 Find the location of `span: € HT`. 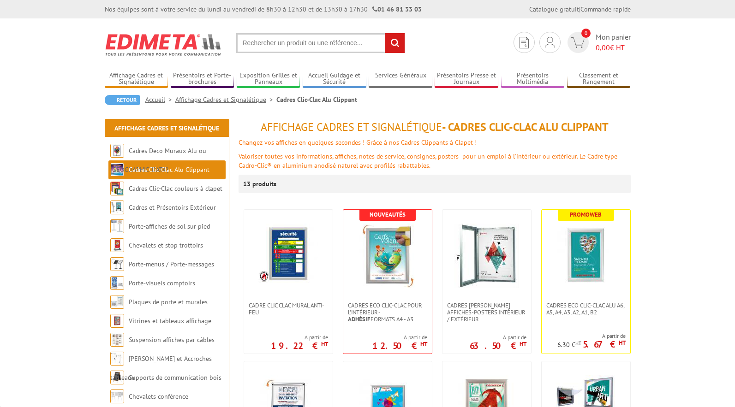

span: € HT is located at coordinates (613, 48).